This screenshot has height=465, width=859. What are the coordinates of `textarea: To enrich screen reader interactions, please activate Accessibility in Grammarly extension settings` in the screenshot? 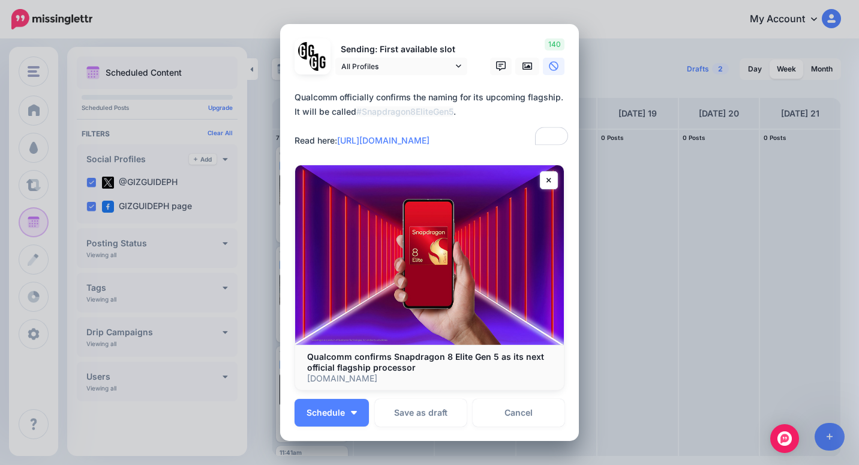 It's located at (433, 119).